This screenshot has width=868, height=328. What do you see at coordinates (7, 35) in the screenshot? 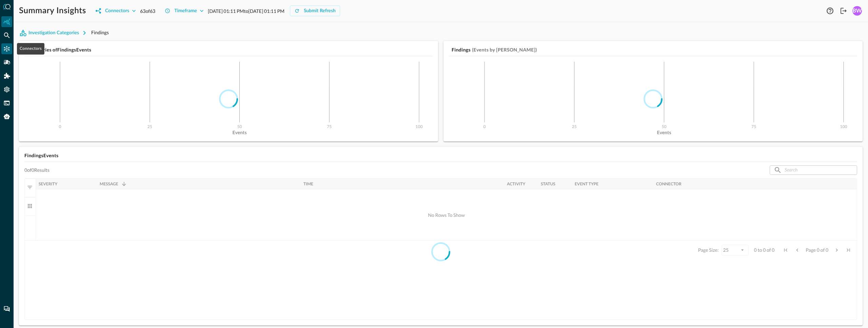
I see `div: Federated Search` at bounding box center [7, 35].